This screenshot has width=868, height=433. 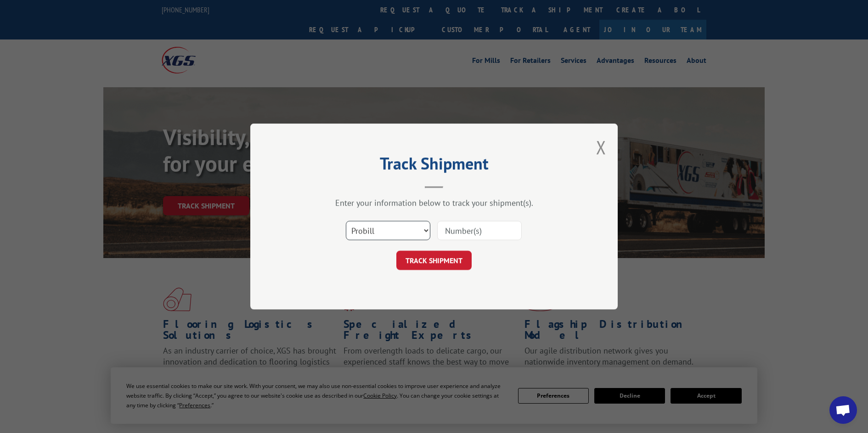 What do you see at coordinates (480, 231) in the screenshot?
I see `input: Number(s)` at bounding box center [480, 231].